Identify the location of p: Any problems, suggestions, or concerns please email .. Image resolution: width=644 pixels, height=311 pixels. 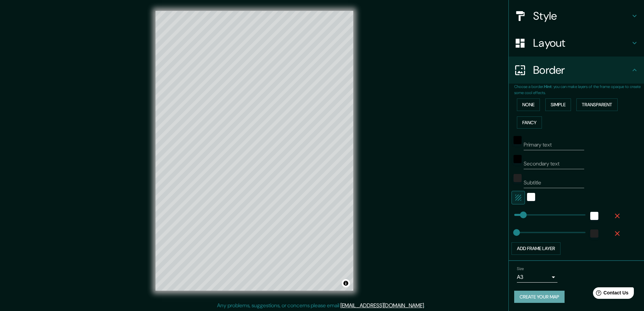
(321, 305).